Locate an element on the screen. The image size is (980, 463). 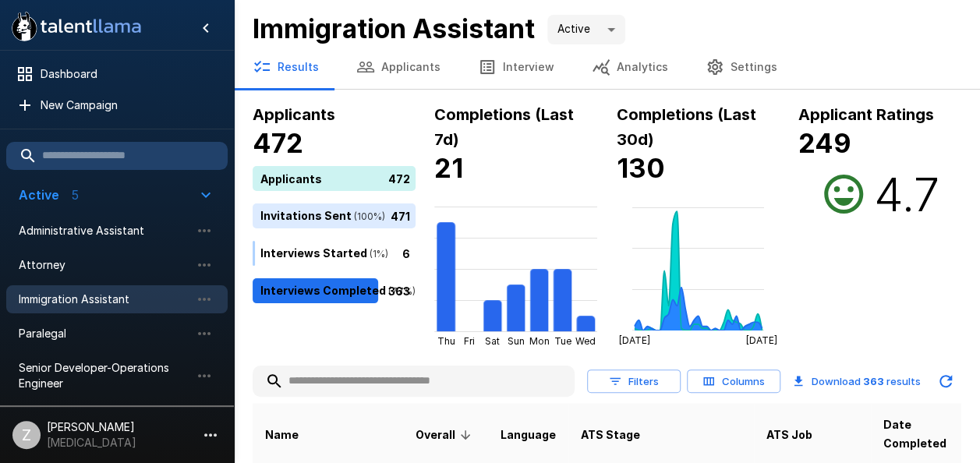
span: ATS Stage is located at coordinates (611, 435).